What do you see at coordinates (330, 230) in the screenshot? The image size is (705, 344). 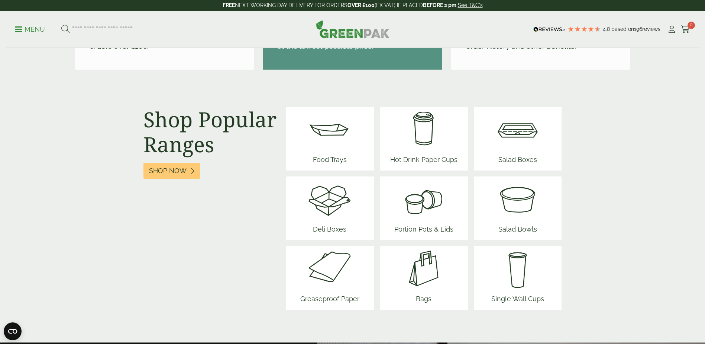 I see `span: Deli Boxes` at bounding box center [330, 230].